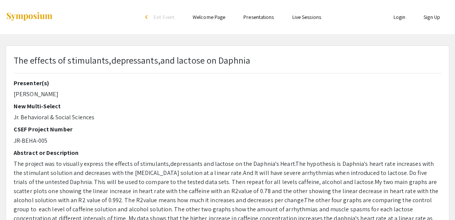 This screenshot has height=220, width=455. I want to click on p: Jr. Behavioral & Social Sciences, so click(227, 117).